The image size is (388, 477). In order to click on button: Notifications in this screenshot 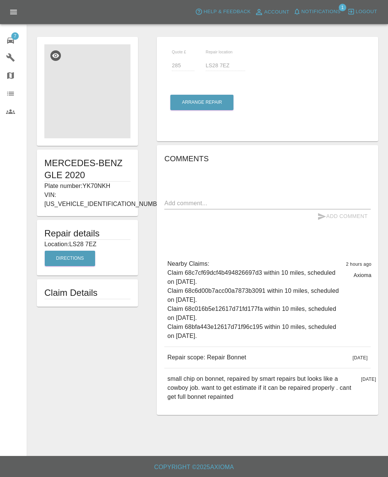, I will do `click(317, 12)`.